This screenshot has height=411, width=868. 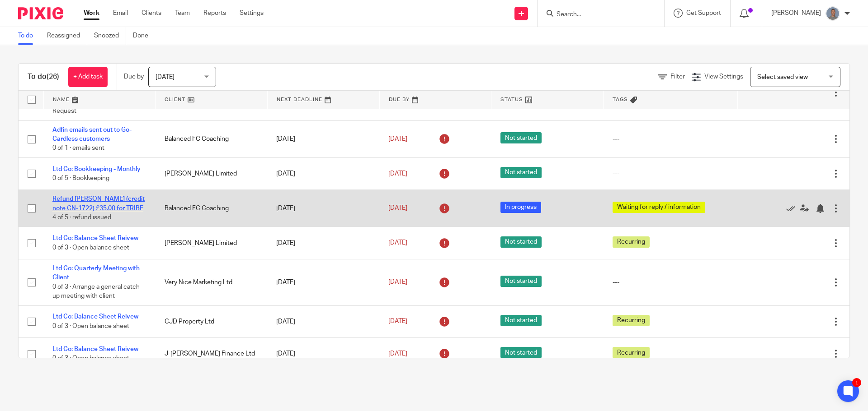 I want to click on td: Very Nice Marketing Ltd, so click(x=212, y=282).